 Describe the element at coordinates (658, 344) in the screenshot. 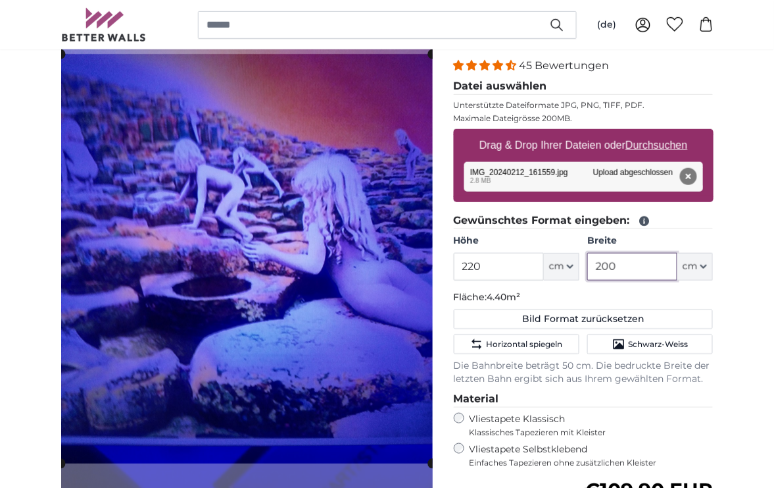

I see `span: Schwarz-Weiss` at that location.